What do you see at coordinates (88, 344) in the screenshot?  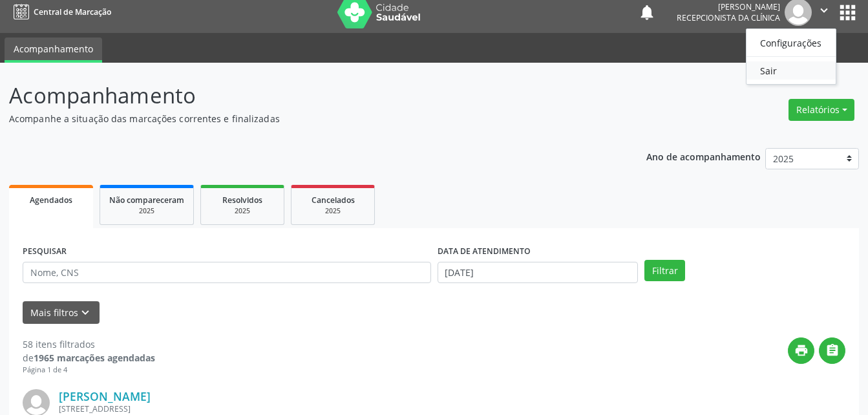 I see `div: 58 itens filtrados` at bounding box center [88, 344].